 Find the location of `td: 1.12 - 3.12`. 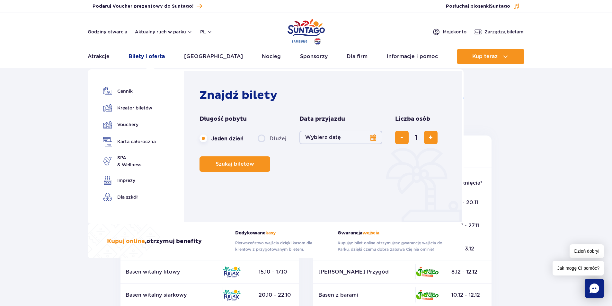

td: 1.12 - 3.12 is located at coordinates (469, 249).